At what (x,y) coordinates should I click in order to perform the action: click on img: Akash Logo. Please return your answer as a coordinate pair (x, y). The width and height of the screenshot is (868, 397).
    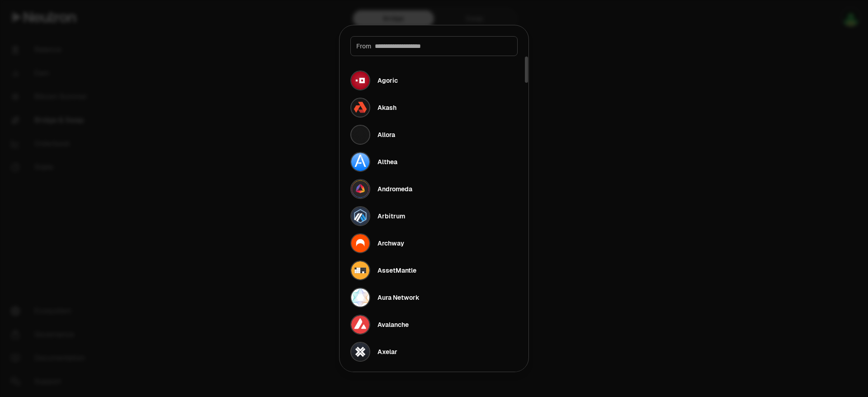
    Looking at the image, I should click on (360, 107).